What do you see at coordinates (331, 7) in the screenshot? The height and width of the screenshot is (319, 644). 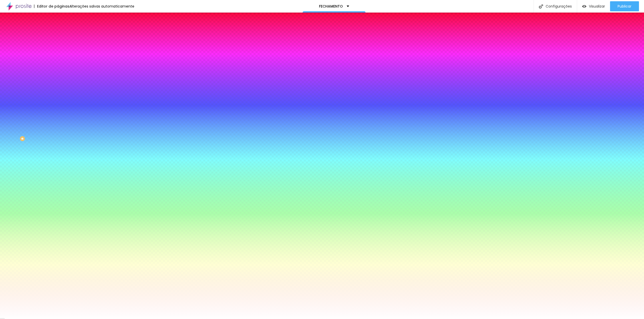 I see `p: FECHAMENTO` at bounding box center [331, 7].